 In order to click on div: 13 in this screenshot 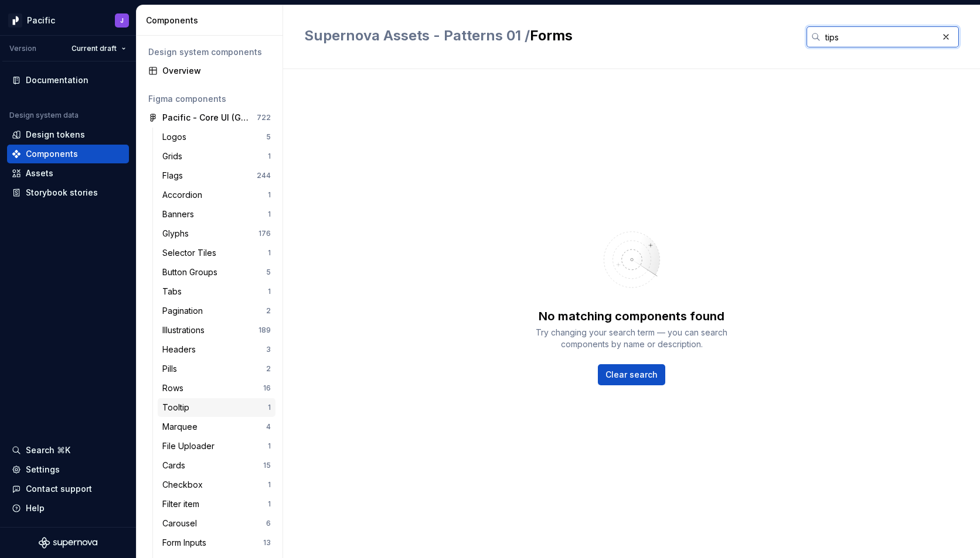, I will do `click(267, 543)`.